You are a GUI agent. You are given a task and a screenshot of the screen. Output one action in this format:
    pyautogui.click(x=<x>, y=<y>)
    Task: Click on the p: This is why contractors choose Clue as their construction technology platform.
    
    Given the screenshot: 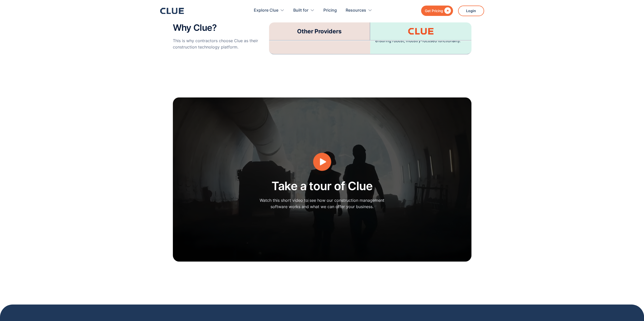 What is the action you would take?
    pyautogui.click(x=218, y=44)
    